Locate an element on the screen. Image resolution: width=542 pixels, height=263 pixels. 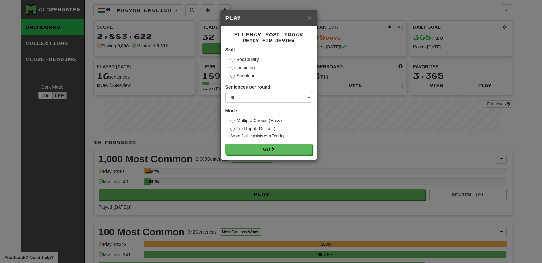
label: Speaking is located at coordinates (243, 76).